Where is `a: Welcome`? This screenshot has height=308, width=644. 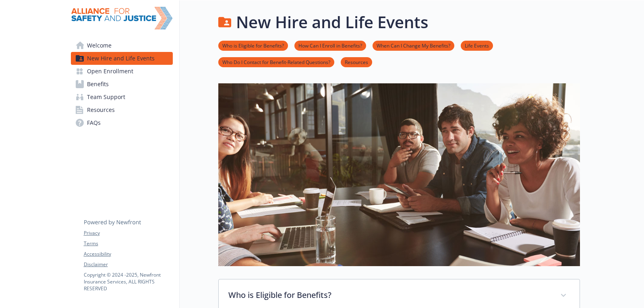
a: Welcome is located at coordinates (122, 46).